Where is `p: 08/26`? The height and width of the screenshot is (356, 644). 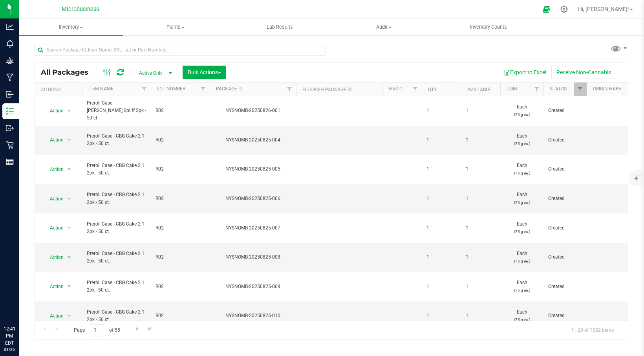 p: 08/26 is located at coordinates (9, 349).